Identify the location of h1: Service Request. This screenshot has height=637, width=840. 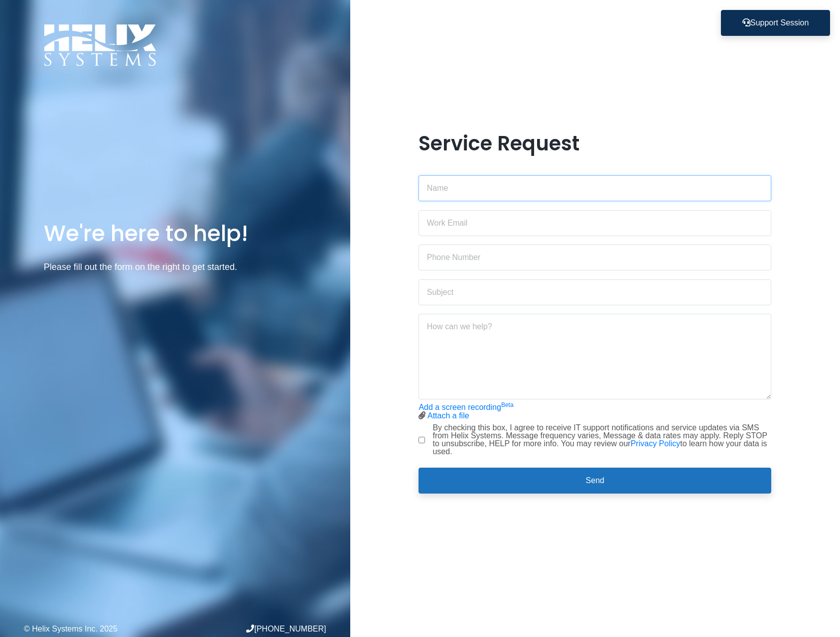
(595, 143).